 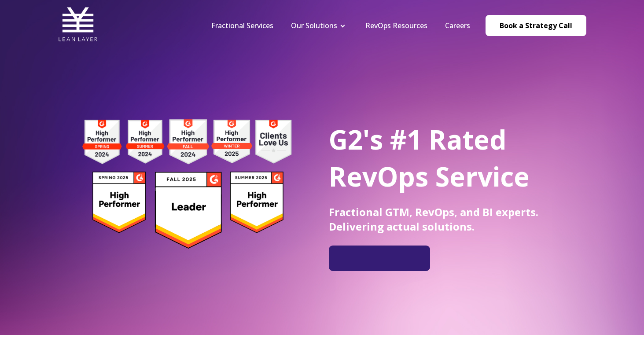 I want to click on a: Fractional Services, so click(x=242, y=26).